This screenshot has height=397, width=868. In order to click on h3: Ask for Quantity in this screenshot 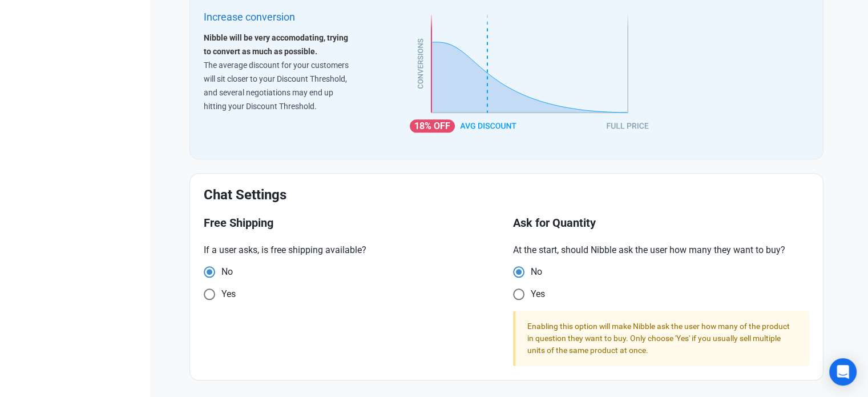, I will do `click(661, 223)`.